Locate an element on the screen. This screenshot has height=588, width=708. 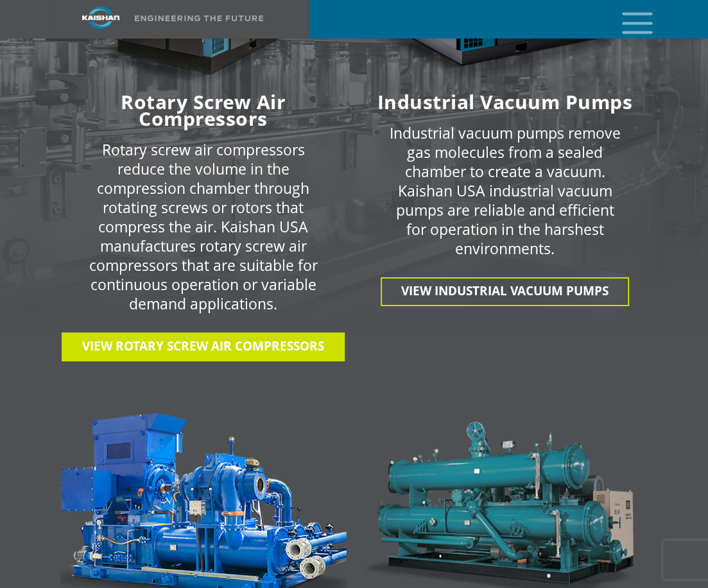
span: View Rotary Screw Air Compressors is located at coordinates (203, 346).